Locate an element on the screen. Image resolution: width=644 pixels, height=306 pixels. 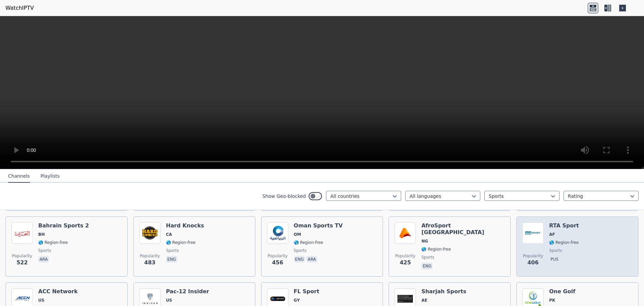
span: CA is located at coordinates (169, 235).